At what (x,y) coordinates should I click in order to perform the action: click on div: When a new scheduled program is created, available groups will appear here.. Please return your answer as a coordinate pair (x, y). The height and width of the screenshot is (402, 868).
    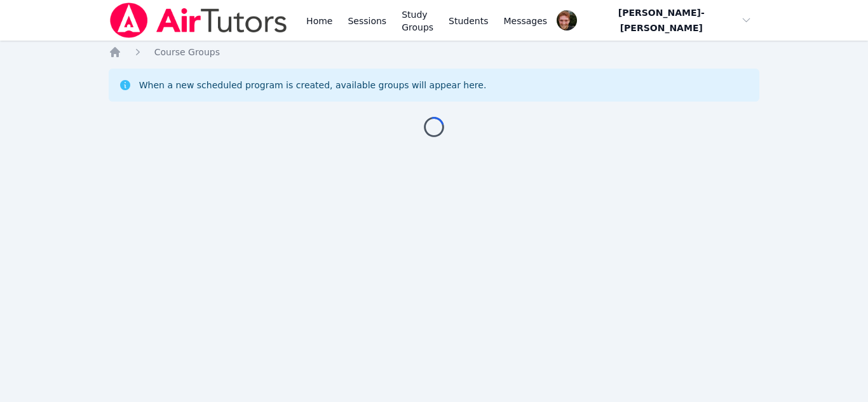
    Looking at the image, I should click on (313, 85).